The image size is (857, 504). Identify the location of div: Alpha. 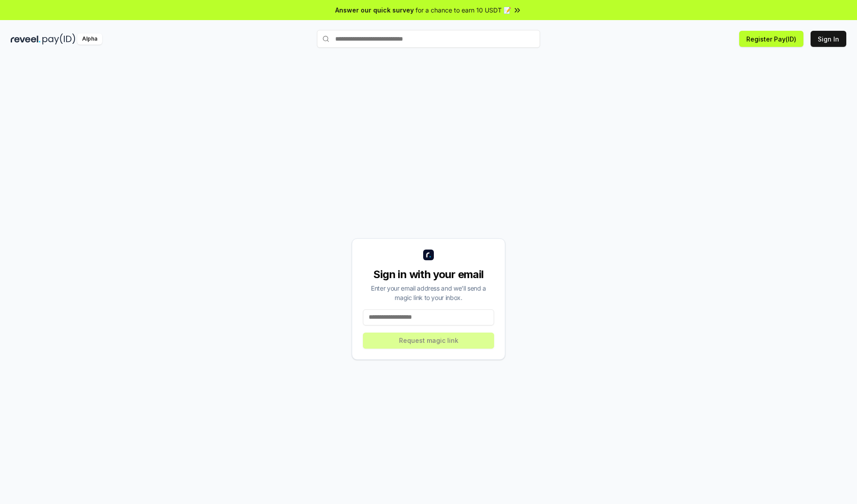
(90, 39).